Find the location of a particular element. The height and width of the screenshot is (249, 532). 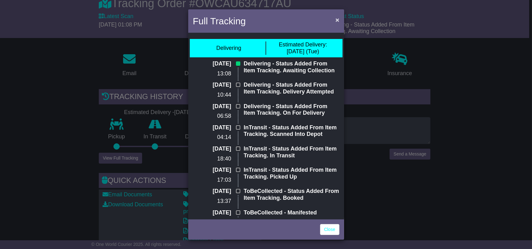

p: 18:40 is located at coordinates (212, 159).